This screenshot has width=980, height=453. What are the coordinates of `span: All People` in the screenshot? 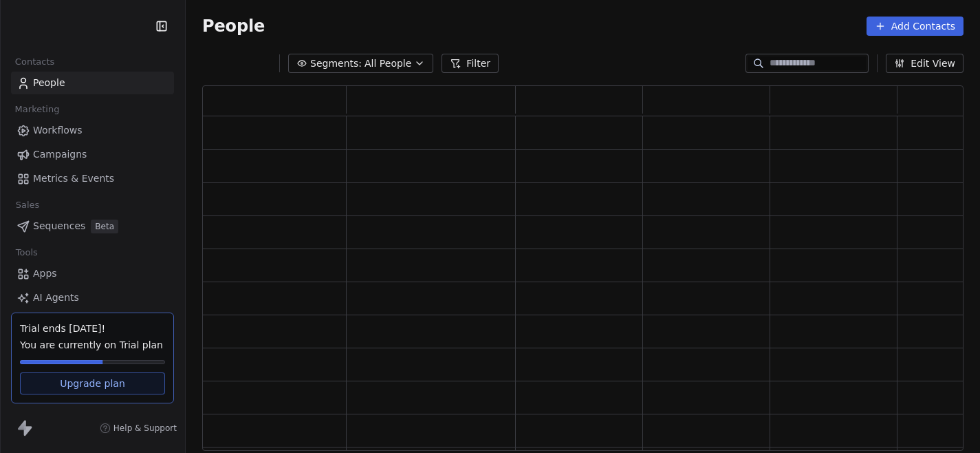 It's located at (388, 63).